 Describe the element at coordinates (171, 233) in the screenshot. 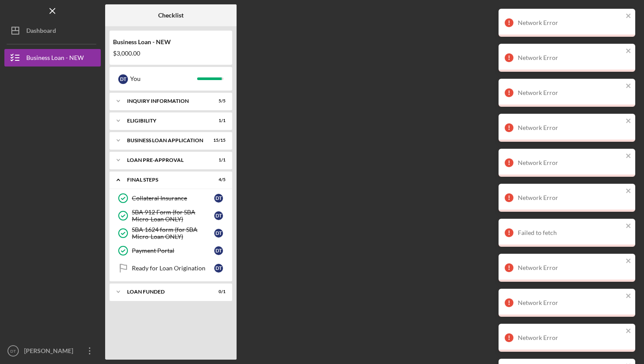

I see `a: SBA 1624 form (for SBA Micro-Loan ONLY)DT` at that location.